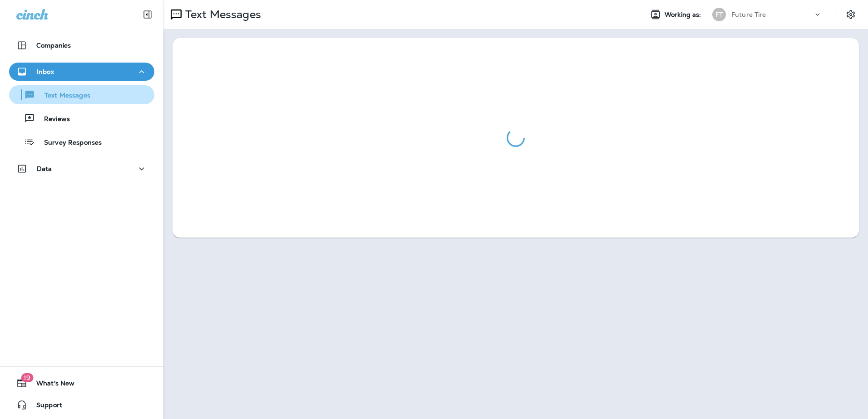 This screenshot has width=868, height=419. Describe the element at coordinates (45, 407) in the screenshot. I see `span: Support` at that location.